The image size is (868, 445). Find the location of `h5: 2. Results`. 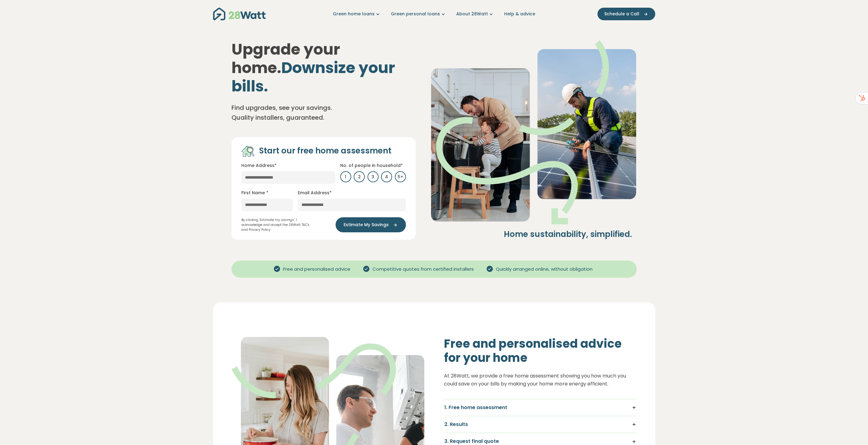

h5: 2. Results is located at coordinates (540, 425).